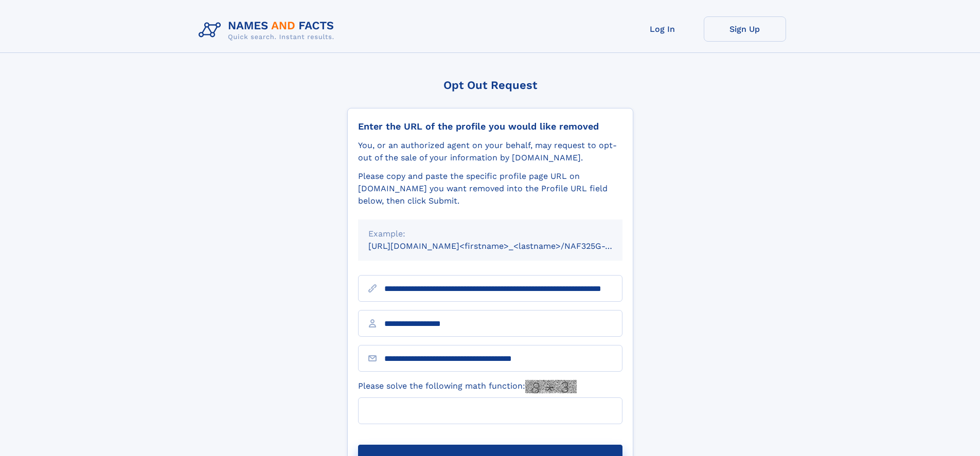 The image size is (980, 456). What do you see at coordinates (269, 30) in the screenshot?
I see `img: Logo Names and Facts` at bounding box center [269, 30].